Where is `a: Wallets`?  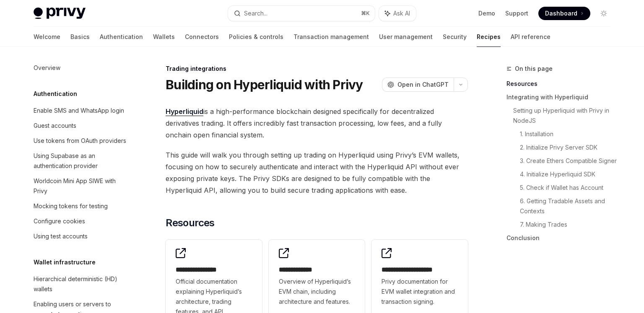
a: Wallets is located at coordinates (164, 37).